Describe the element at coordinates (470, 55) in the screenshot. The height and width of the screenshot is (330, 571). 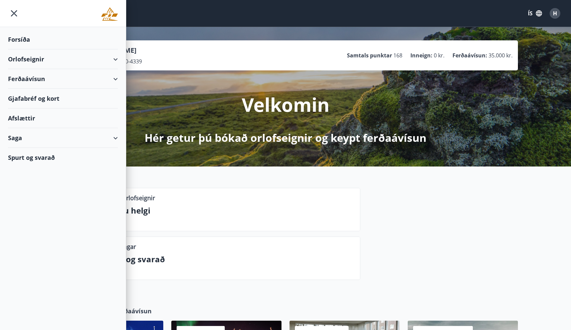
I see `p: Ferðaávísun :` at that location.